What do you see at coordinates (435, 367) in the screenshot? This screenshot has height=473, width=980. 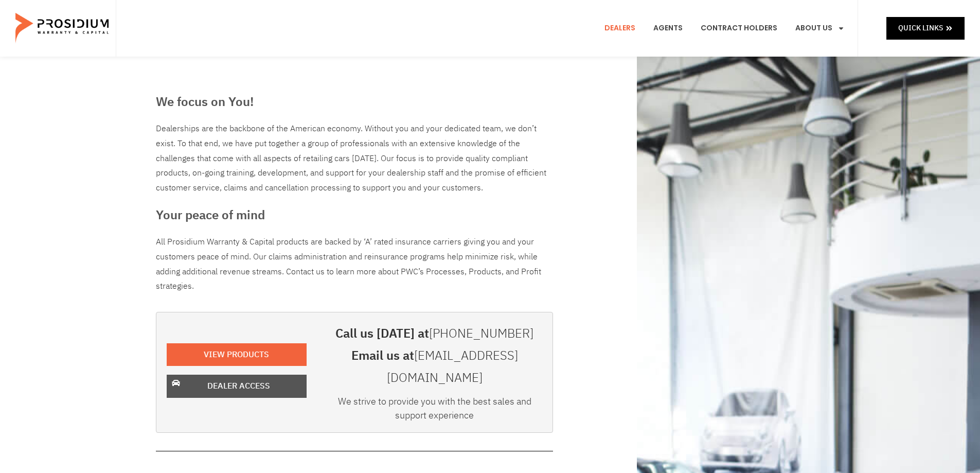 I see `h3: Email us at` at bounding box center [435, 367].